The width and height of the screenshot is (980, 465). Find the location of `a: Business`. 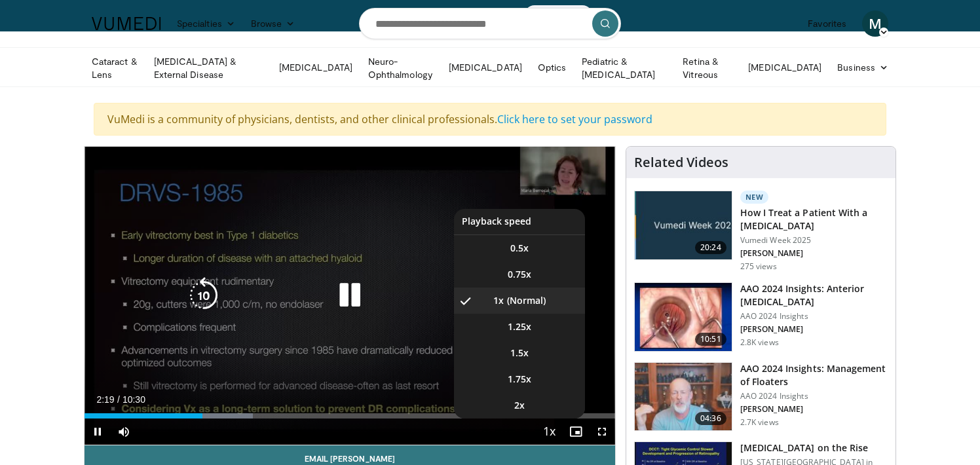

a: Business is located at coordinates (863, 68).